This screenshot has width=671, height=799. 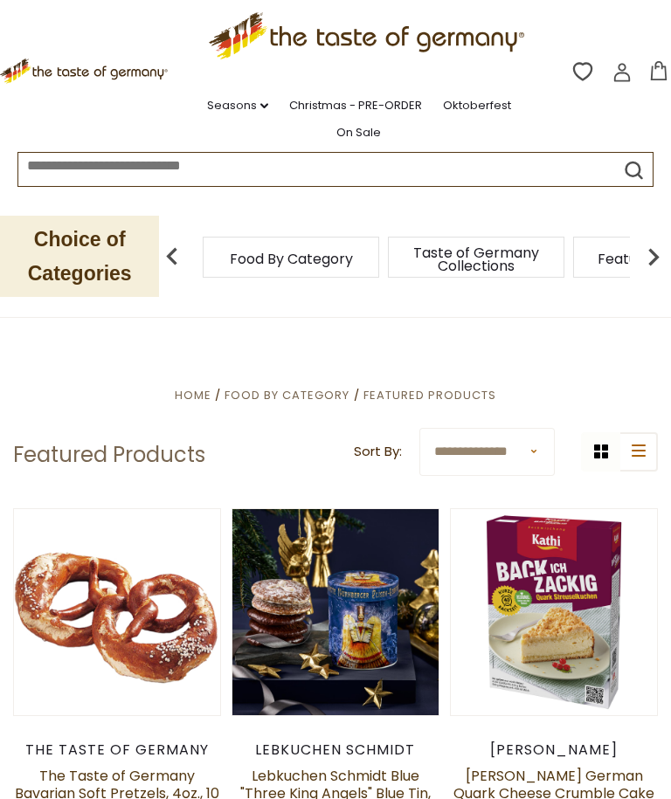 I want to click on div: Lebkuchen Schmidt, so click(x=335, y=750).